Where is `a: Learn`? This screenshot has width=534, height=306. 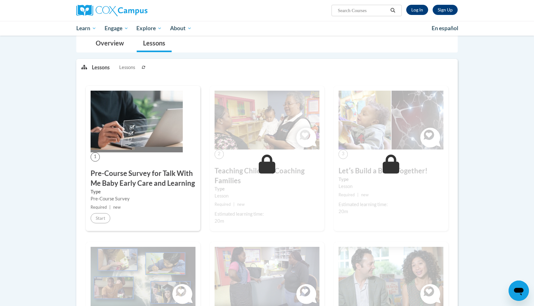
a: Learn is located at coordinates (86, 28).